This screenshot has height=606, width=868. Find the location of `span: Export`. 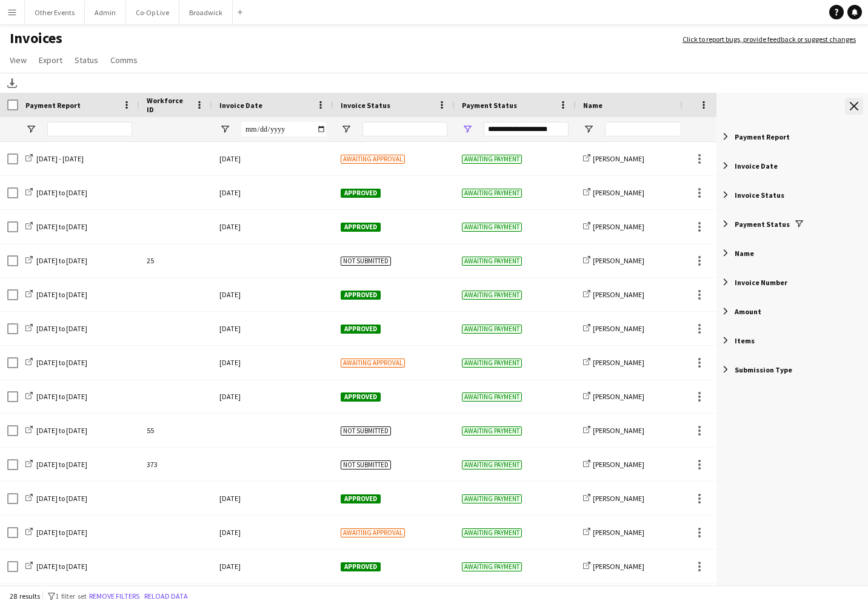

span: Export is located at coordinates (50, 60).